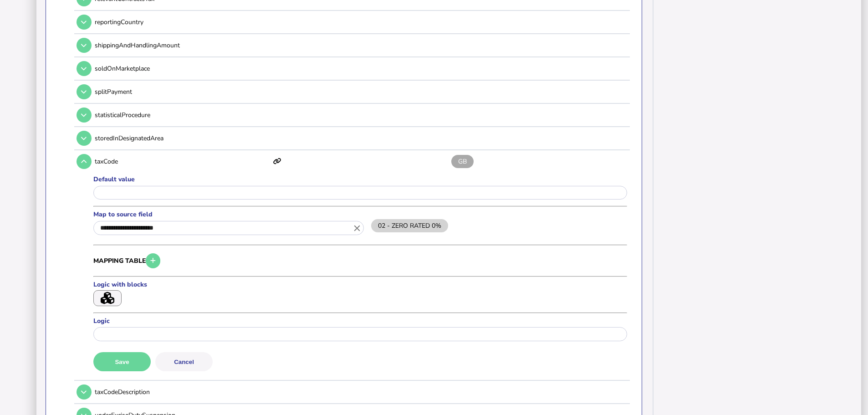 This screenshot has height=415, width=868. I want to click on label: 02 - ZERO RATED 0%, so click(410, 226).